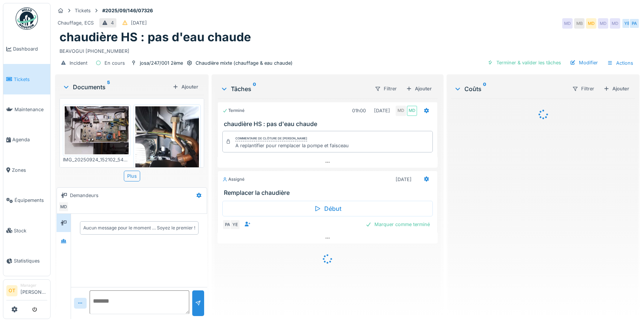 The height and width of the screenshot is (322, 644). Describe the element at coordinates (27, 49) in the screenshot. I see `a: Dashboard` at that location.